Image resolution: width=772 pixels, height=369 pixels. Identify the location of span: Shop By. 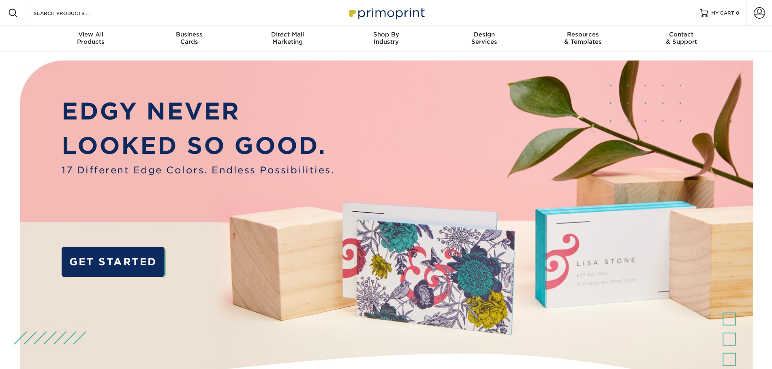
(386, 34).